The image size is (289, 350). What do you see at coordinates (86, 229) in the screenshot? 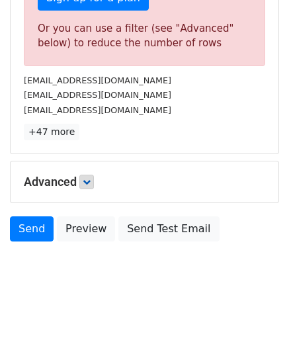
I see `a: Preview` at bounding box center [86, 229].